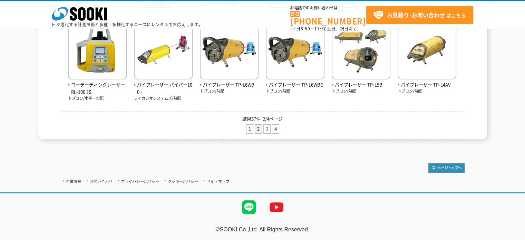 The height and width of the screenshot is (240, 525). What do you see at coordinates (275, 129) in the screenshot?
I see `a: 4` at bounding box center [275, 129].